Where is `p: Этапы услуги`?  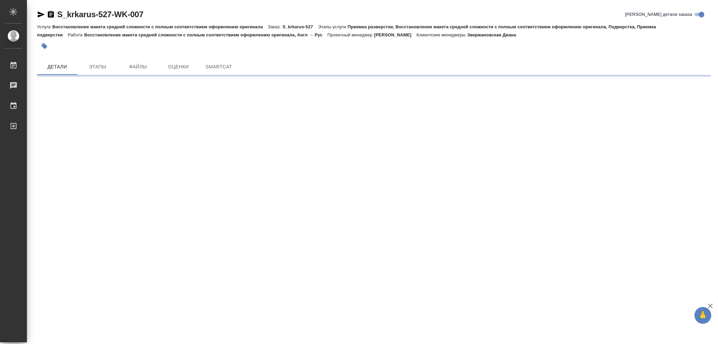
p: Этапы услуги is located at coordinates (333, 27).